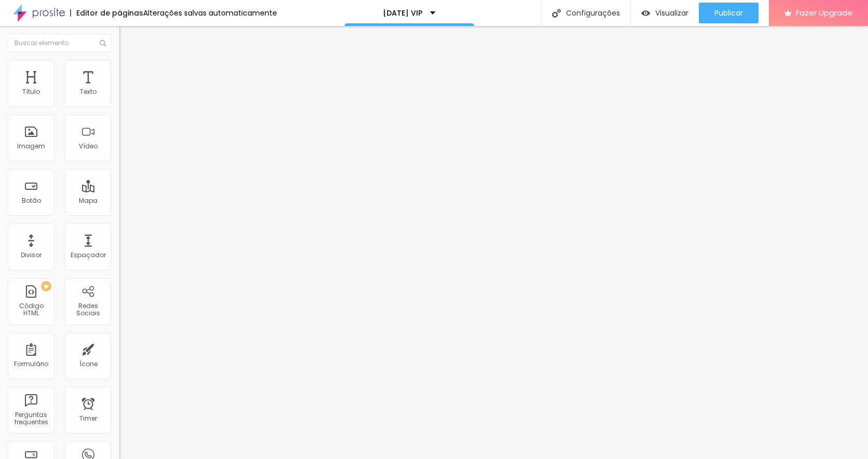 The height and width of the screenshot is (459, 868). I want to click on div: Espaçador, so click(88, 256).